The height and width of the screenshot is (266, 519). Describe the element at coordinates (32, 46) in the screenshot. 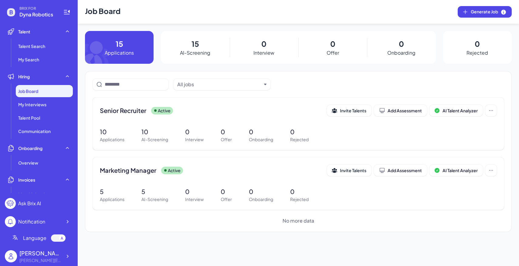

I see `span: Talent Search` at that location.